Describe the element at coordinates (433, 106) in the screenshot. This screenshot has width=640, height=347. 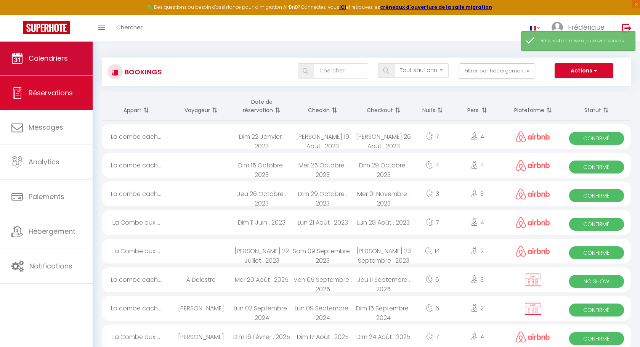
I see `th: Sort by nights` at that location.